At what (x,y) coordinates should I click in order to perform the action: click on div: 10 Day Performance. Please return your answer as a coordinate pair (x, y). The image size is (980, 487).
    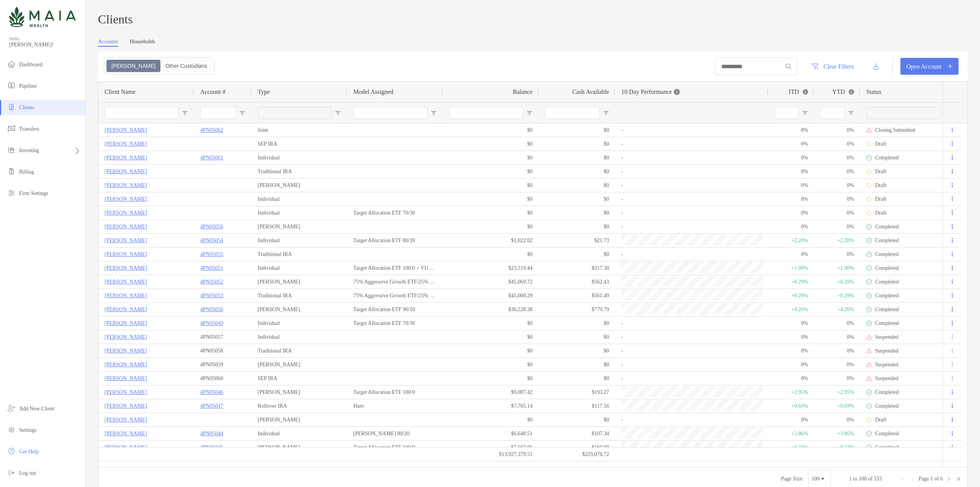
    Looking at the image, I should click on (650, 92).